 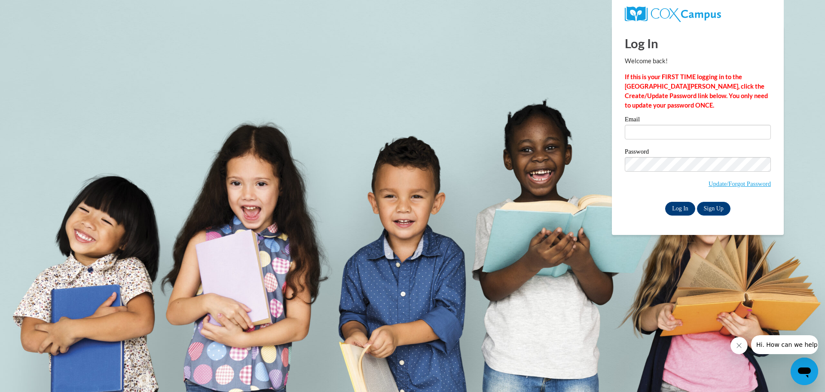 What do you see at coordinates (698, 153) in the screenshot?
I see `label: Password` at bounding box center [698, 153].